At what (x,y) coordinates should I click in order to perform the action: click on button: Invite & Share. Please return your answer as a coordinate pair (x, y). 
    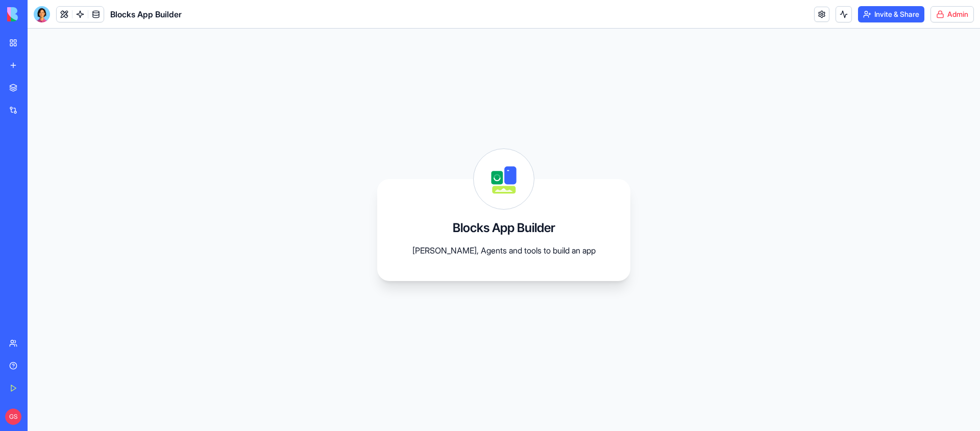
    Looking at the image, I should click on (891, 15).